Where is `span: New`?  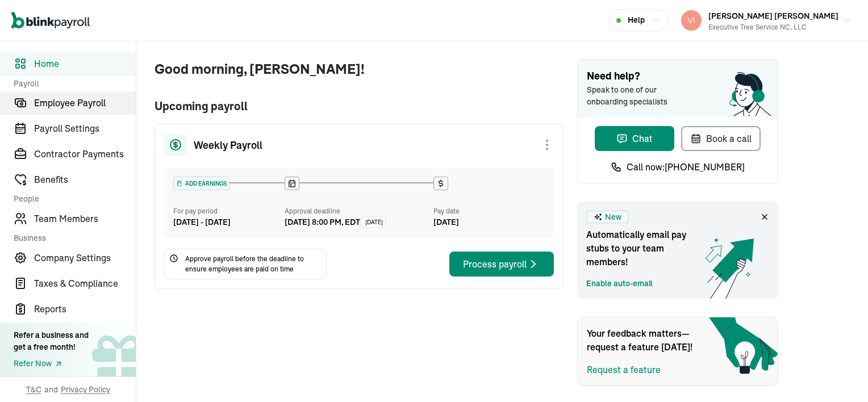 span: New is located at coordinates (613, 217).